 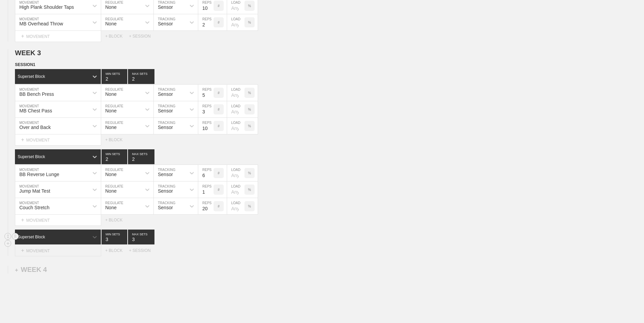 I want to click on div: MB Chest Pass, so click(x=35, y=111).